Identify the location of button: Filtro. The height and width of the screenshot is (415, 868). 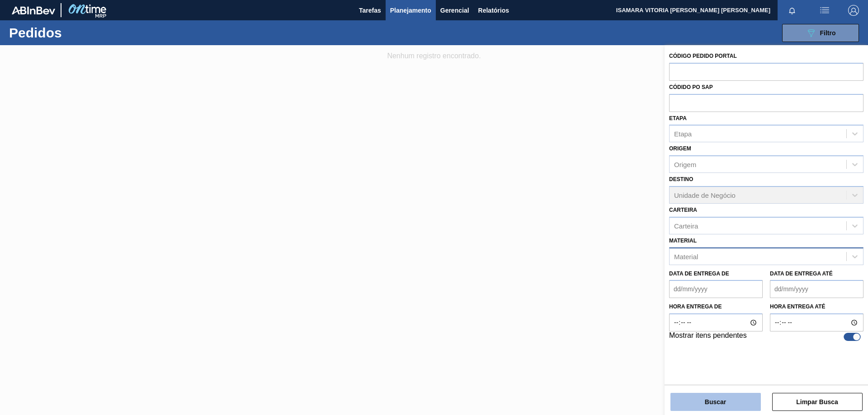
(821, 33).